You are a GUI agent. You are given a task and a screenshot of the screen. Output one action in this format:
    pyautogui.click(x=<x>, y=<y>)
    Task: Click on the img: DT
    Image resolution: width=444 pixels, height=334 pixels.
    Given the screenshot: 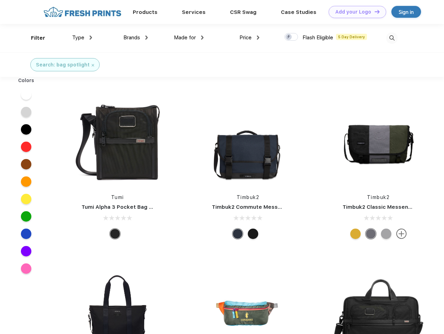 What is the action you would take?
    pyautogui.click(x=377, y=11)
    